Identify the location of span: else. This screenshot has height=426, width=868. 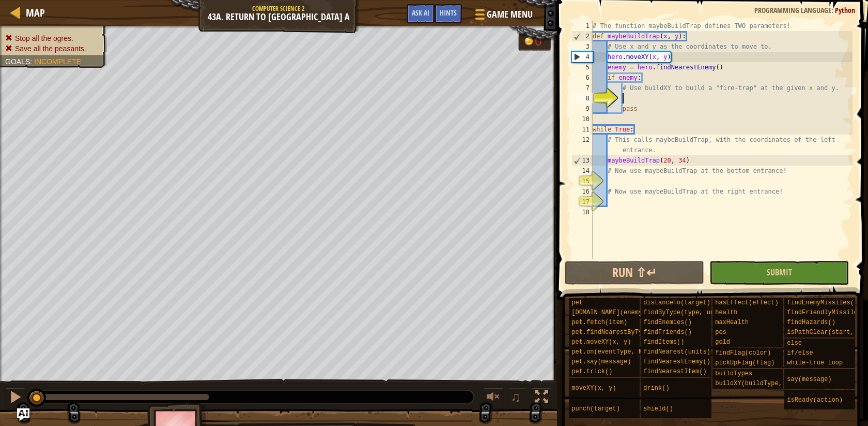
(794, 343).